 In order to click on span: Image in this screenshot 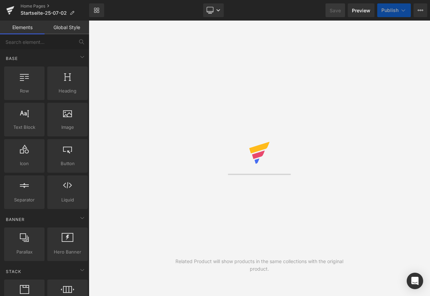, I will do `click(68, 127)`.